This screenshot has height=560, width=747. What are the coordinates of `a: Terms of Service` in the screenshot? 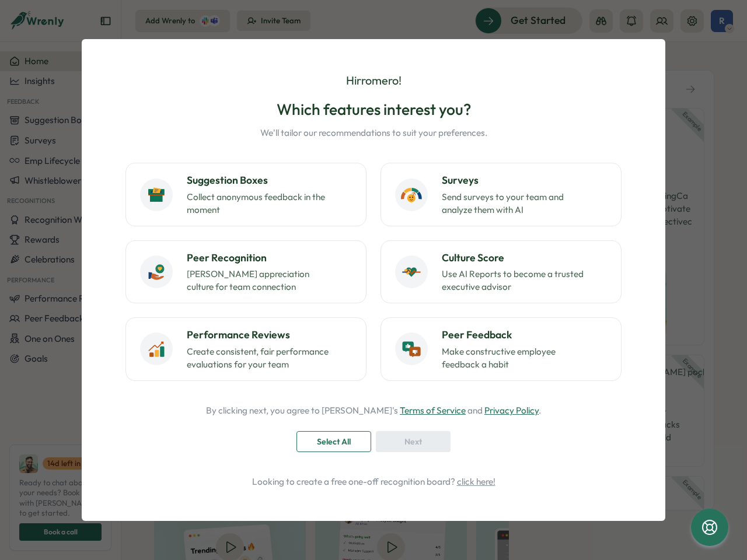 It's located at (432, 410).